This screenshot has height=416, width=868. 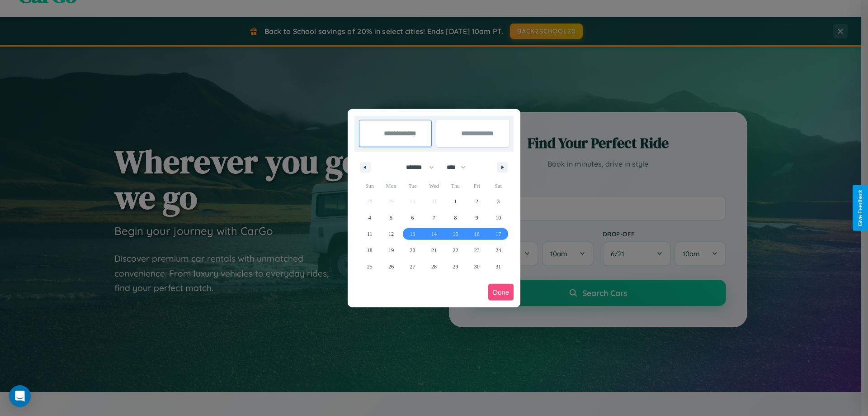 What do you see at coordinates (455, 186) in the screenshot?
I see `span: Thu` at bounding box center [455, 186].